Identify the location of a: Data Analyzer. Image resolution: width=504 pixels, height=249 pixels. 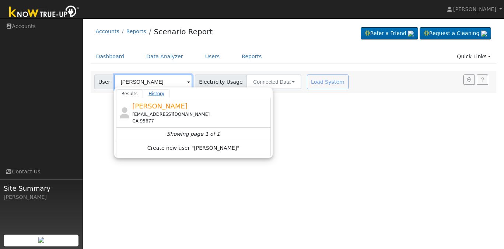
(165, 56).